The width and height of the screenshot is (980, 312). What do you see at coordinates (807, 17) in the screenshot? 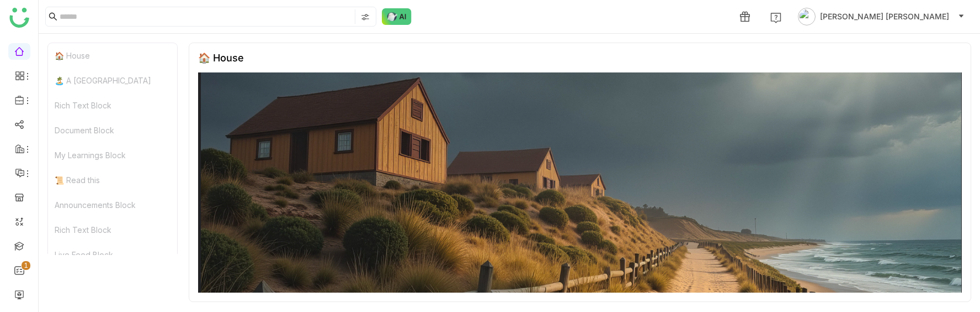
I see `img: avatar` at bounding box center [807, 17].